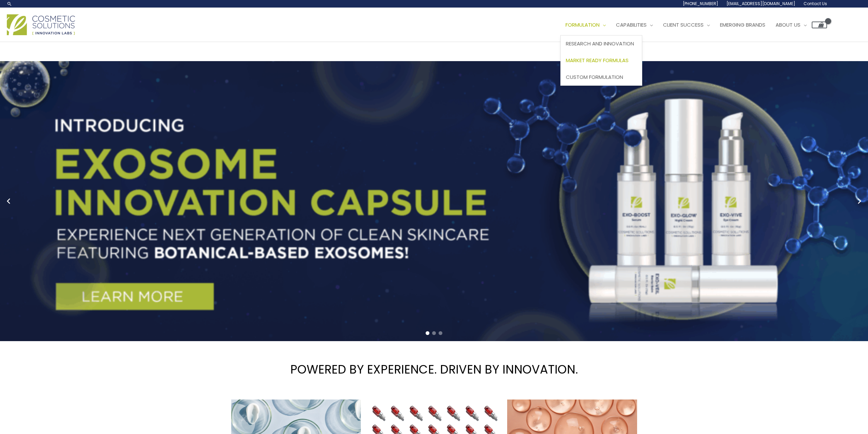 The height and width of the screenshot is (434, 868). Describe the element at coordinates (601, 77) in the screenshot. I see `a: Custom Formulation` at that location.